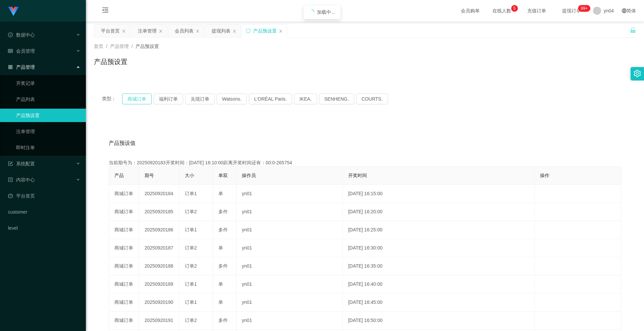 This screenshot has height=331, width=644. Describe the element at coordinates (336, 99) in the screenshot. I see `button: SENHENG.` at that location.